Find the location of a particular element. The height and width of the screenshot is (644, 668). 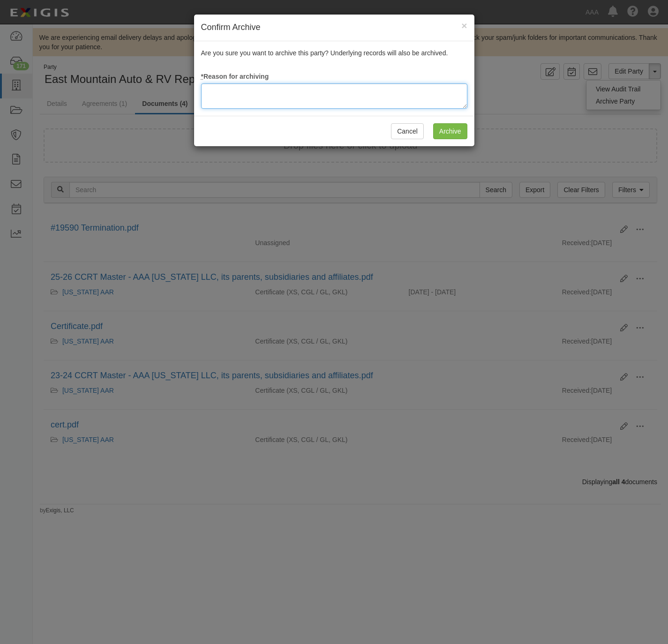

h4: Confirm Archive is located at coordinates (334, 27).